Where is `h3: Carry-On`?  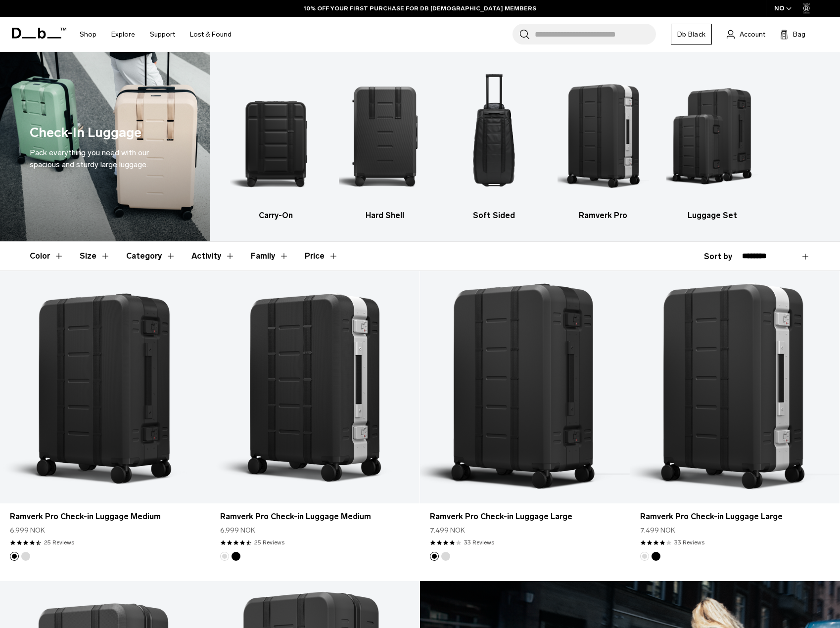 h3: Carry-On is located at coordinates (276, 216).